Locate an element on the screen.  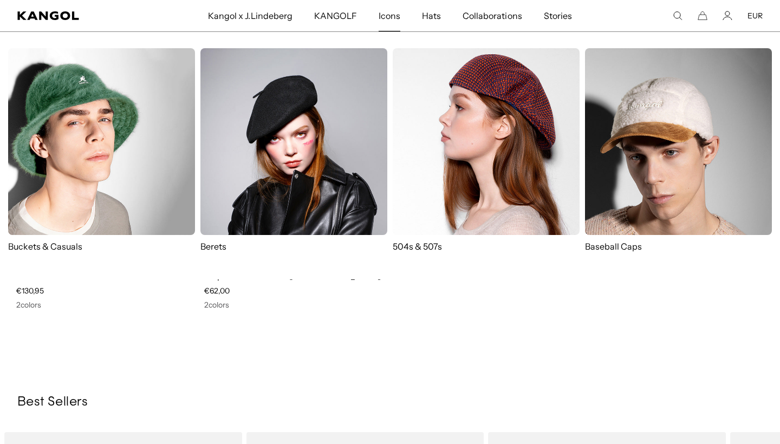
p: 504s & 507s is located at coordinates (486, 247).